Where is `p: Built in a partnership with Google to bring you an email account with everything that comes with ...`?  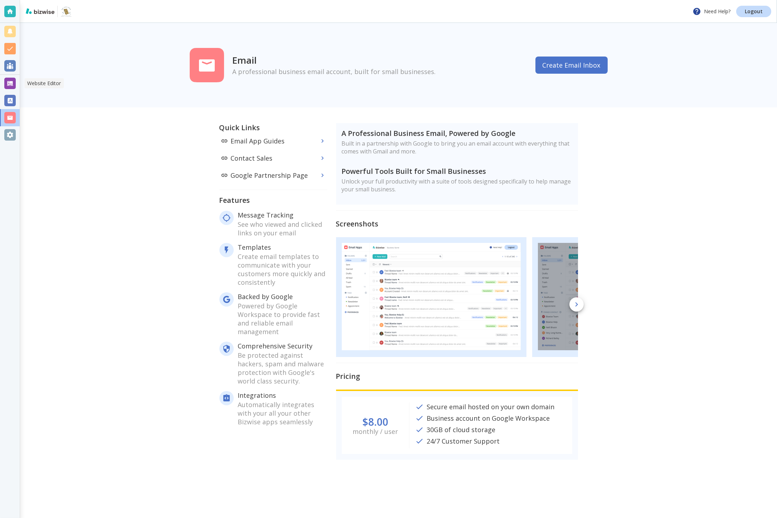 p: Built in a partnership with Google to bring you an email account with everything that comes with ... is located at coordinates (457, 148).